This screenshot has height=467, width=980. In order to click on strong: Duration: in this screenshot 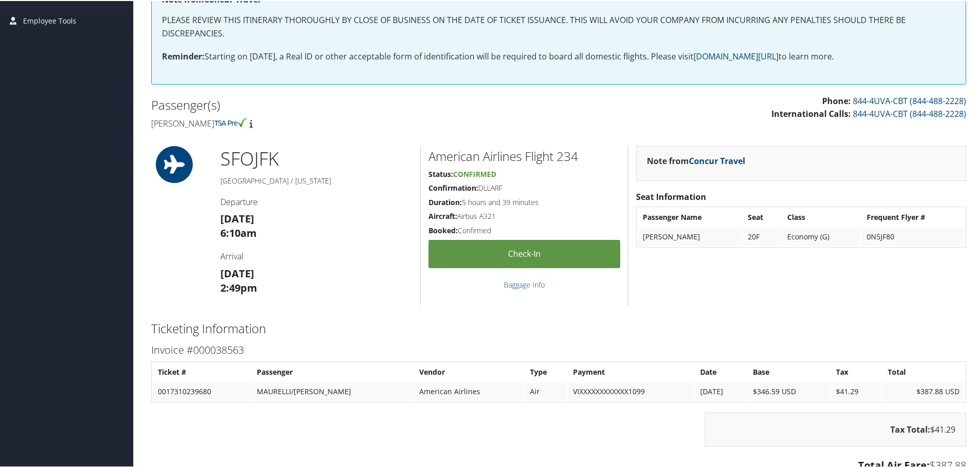, I will do `click(445, 201)`.